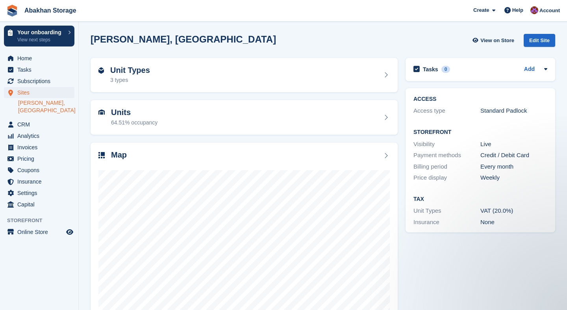 This screenshot has width=567, height=310. Describe the element at coordinates (447, 155) in the screenshot. I see `div: Payment methods` at that location.